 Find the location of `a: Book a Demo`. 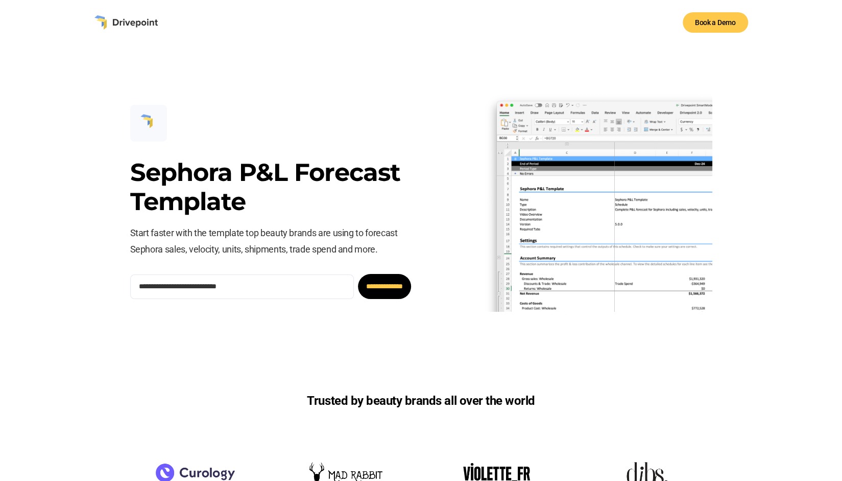

a: Book a Demo is located at coordinates (715, 22).